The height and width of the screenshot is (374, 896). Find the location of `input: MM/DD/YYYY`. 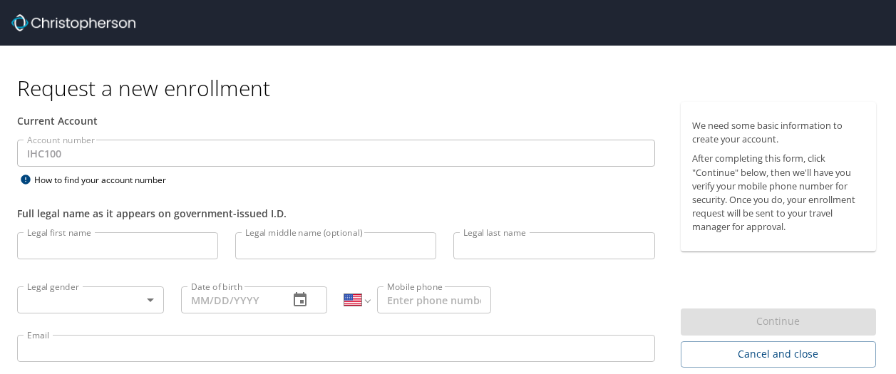

input: MM/DD/YYYY is located at coordinates (229, 300).